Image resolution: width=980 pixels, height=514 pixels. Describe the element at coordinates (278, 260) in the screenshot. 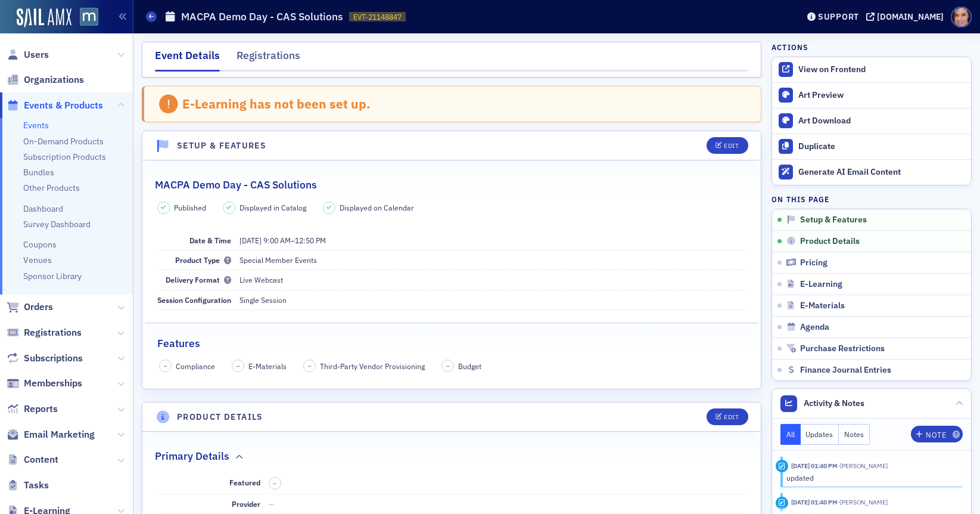

I see `span: Special Member Events` at that location.